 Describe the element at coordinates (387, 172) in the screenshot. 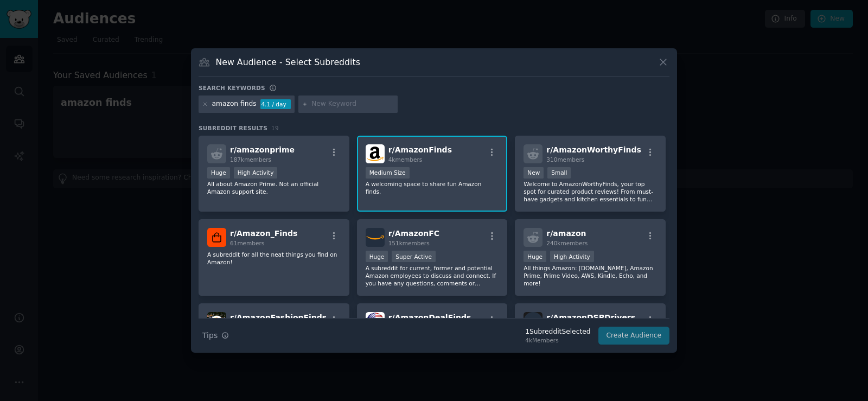

I see `div: Medium Size` at that location.